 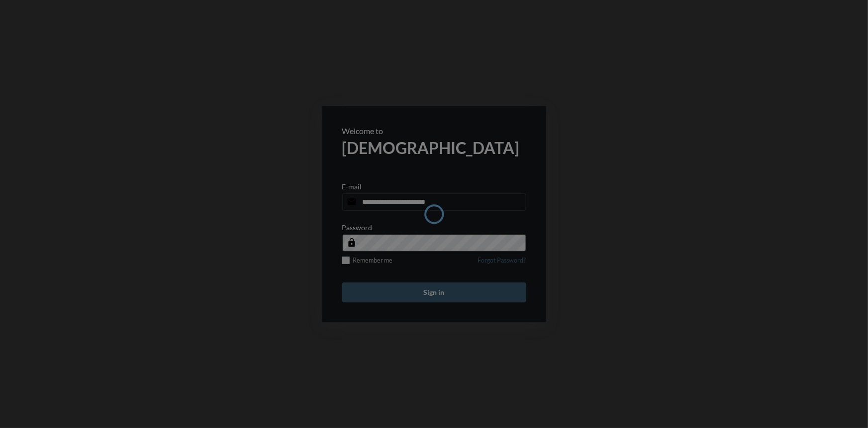 I want to click on label: Remember me, so click(x=368, y=260).